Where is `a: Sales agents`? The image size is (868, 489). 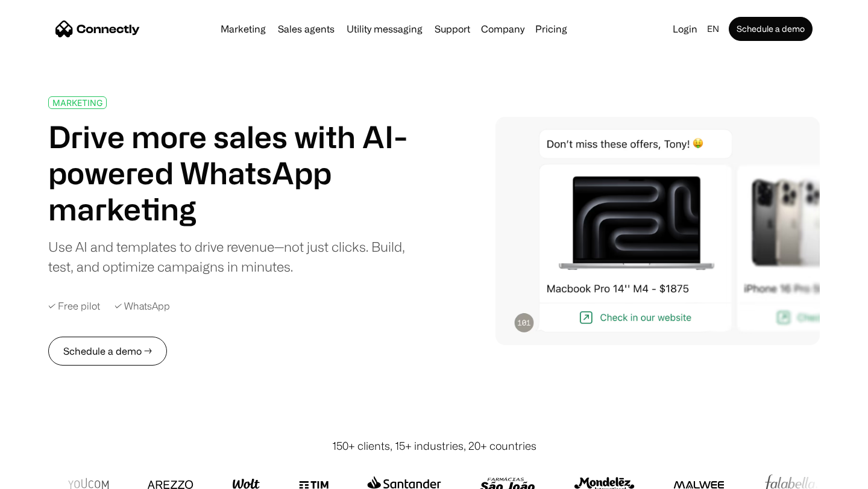 a: Sales agents is located at coordinates (306, 29).